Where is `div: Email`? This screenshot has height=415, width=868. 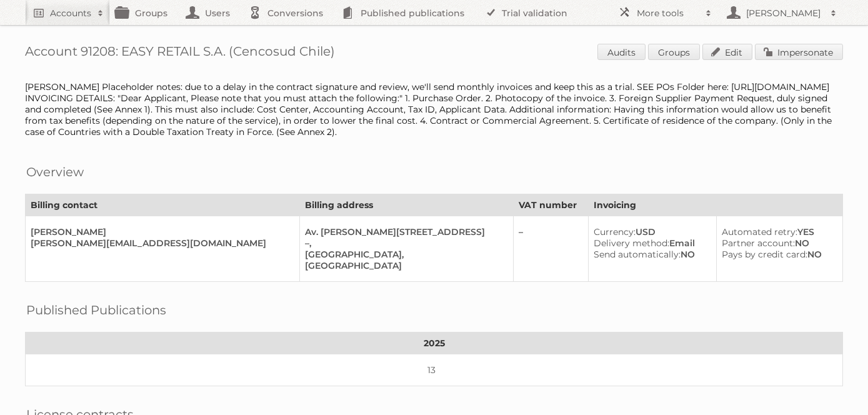
div: Email is located at coordinates (649, 243).